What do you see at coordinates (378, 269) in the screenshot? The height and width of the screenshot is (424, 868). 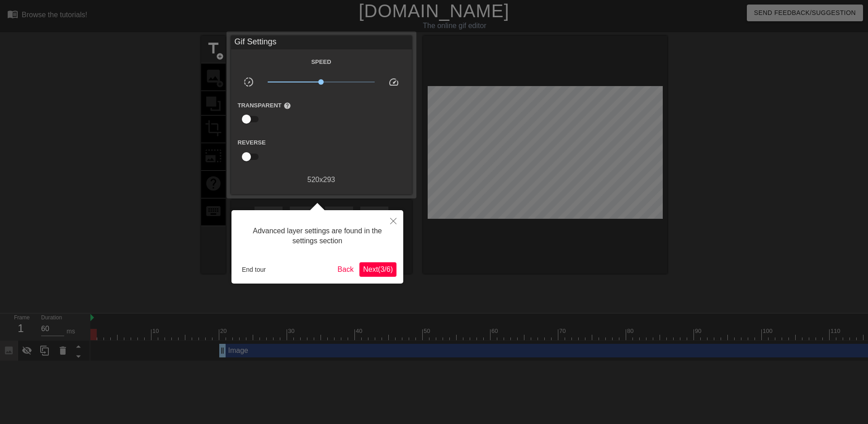 I see `span: Next ( 3 / 6 )` at bounding box center [378, 269].